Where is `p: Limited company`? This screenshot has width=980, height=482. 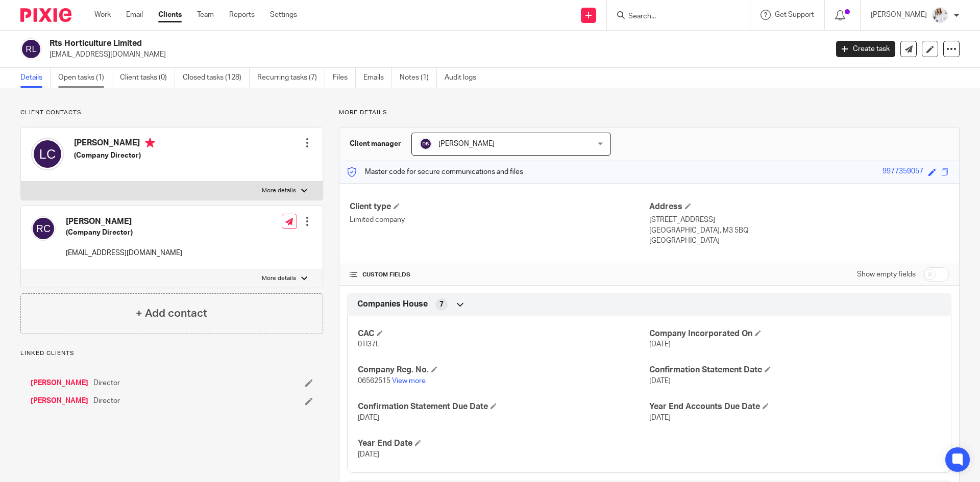 p: Limited company is located at coordinates (499, 220).